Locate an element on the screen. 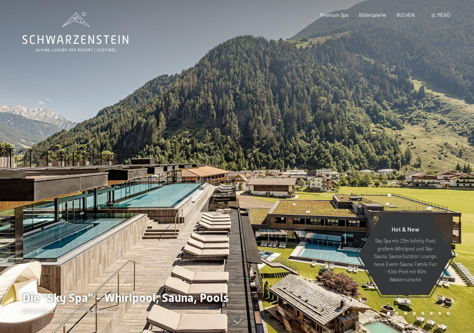 The height and width of the screenshot is (333, 474). div: Carousel Pagination is located at coordinates (417, 313).